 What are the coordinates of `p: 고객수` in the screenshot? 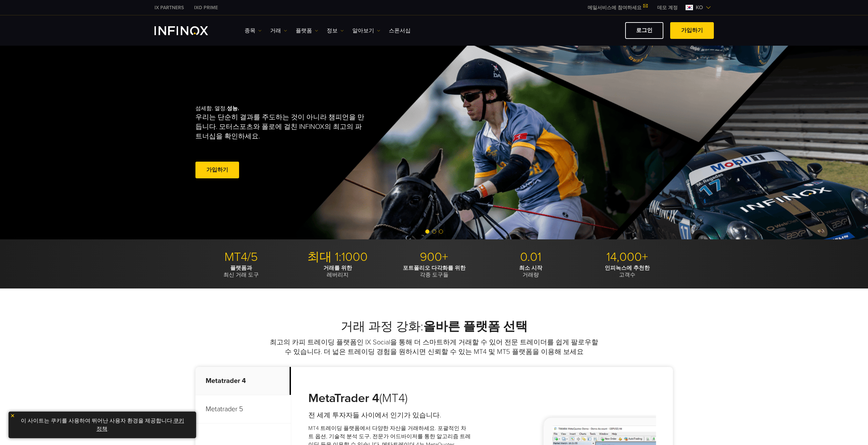 It's located at (627, 271).